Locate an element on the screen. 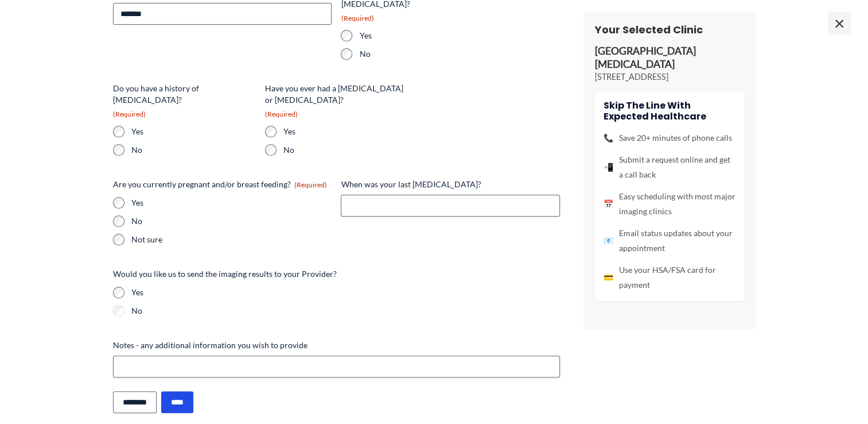  li: Save 20+ minutes of phone calls is located at coordinates (670, 138).